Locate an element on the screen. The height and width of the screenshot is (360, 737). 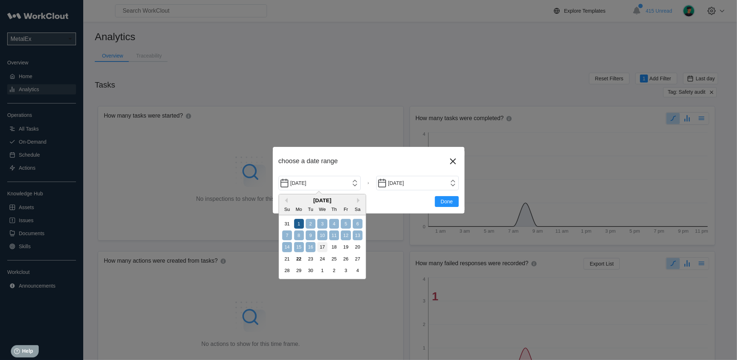
div: Choose Monday, September 29th, 2025 is located at coordinates (299, 270).